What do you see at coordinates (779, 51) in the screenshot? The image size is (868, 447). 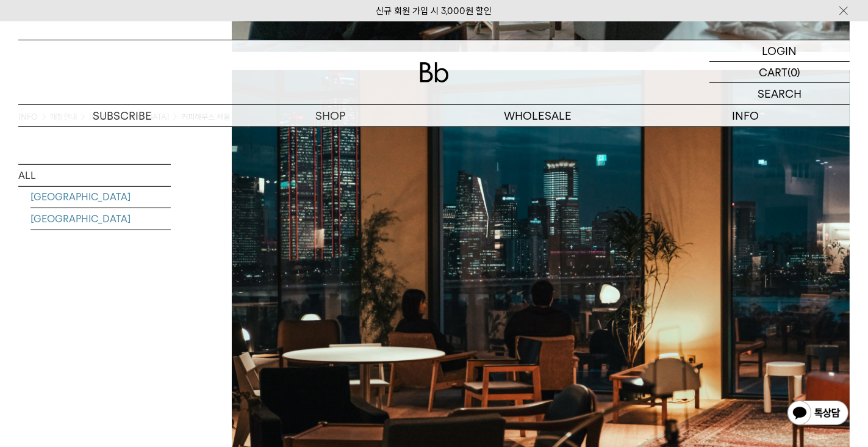 I see `p: LOGIN` at bounding box center [779, 51].